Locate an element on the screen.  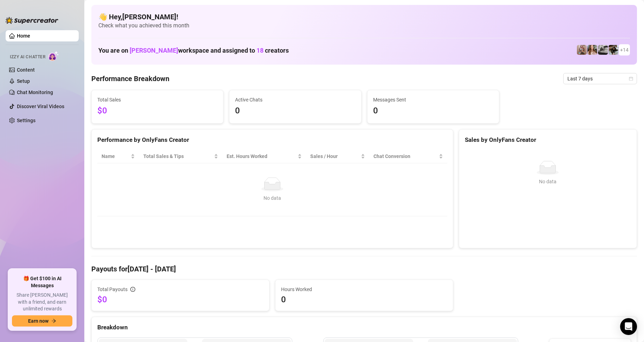
span: Messages Sent is located at coordinates (433, 100).